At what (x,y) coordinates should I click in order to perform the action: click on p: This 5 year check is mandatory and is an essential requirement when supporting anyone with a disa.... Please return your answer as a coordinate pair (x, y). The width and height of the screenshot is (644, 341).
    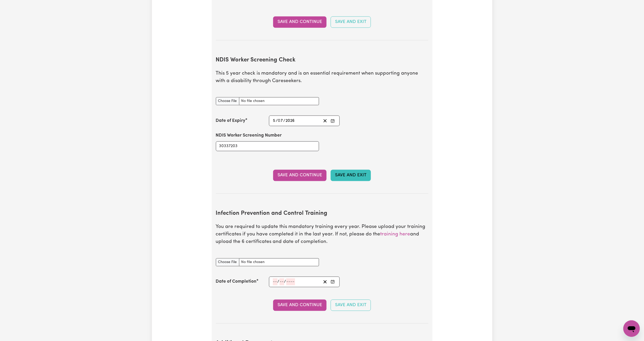
    Looking at the image, I should click on (322, 78).